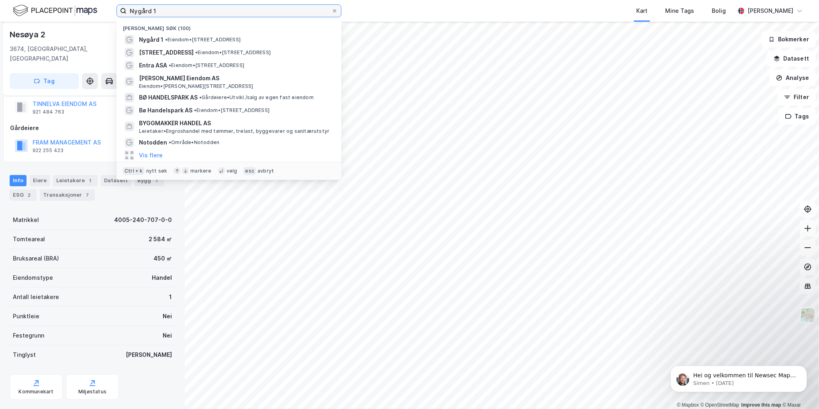  I want to click on div: 2, so click(29, 195).